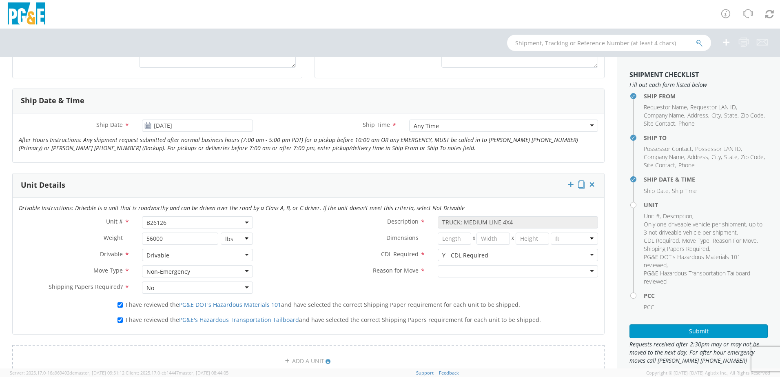  Describe the element at coordinates (718, 148) in the screenshot. I see `span: Possessor LAN ID` at that location.